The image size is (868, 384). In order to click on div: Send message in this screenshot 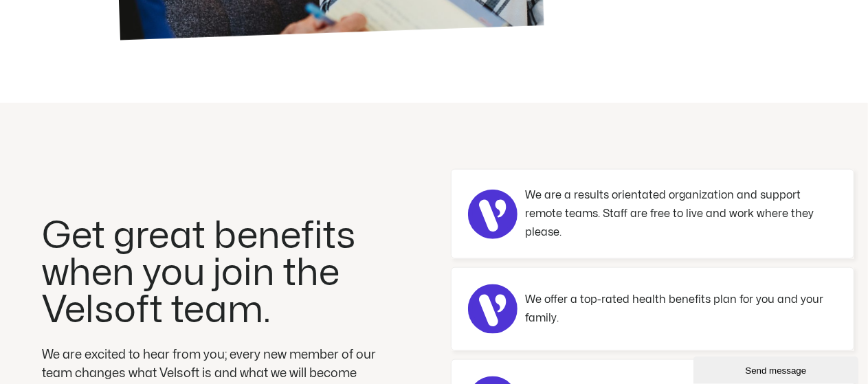, I will do `click(82, 16)`.